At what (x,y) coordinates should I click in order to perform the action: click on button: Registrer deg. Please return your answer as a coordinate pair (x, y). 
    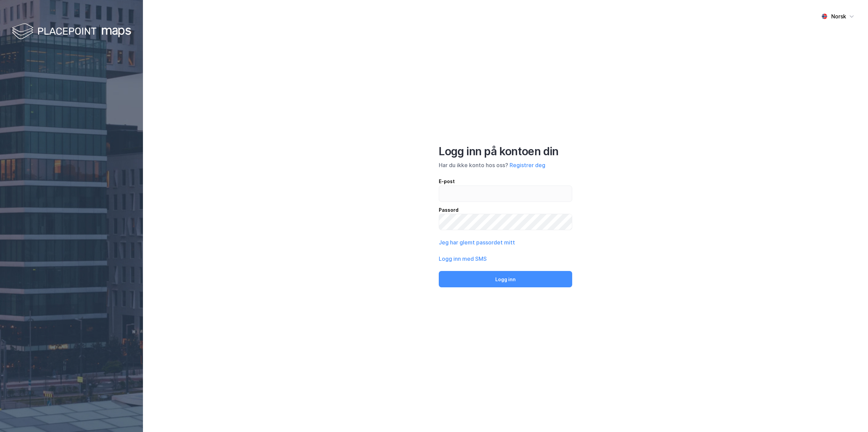
    Looking at the image, I should click on (527, 165).